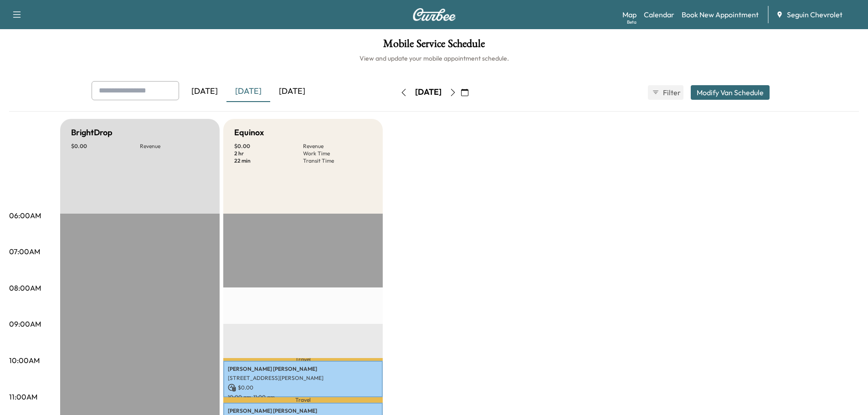 This screenshot has width=868, height=415. Describe the element at coordinates (303, 397) in the screenshot. I see `p: 10:00 am - 11:00 am` at that location.